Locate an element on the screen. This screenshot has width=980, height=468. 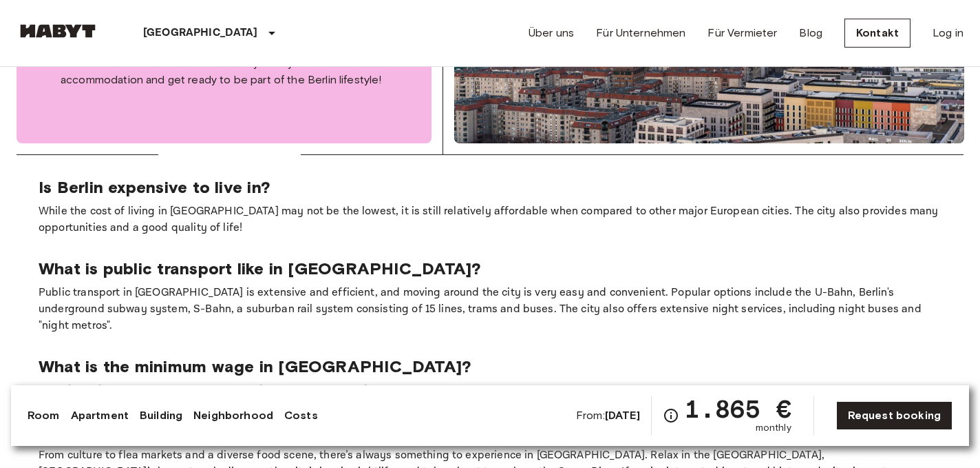
p: Is Berlin expensive to live in? is located at coordinates (490, 187).